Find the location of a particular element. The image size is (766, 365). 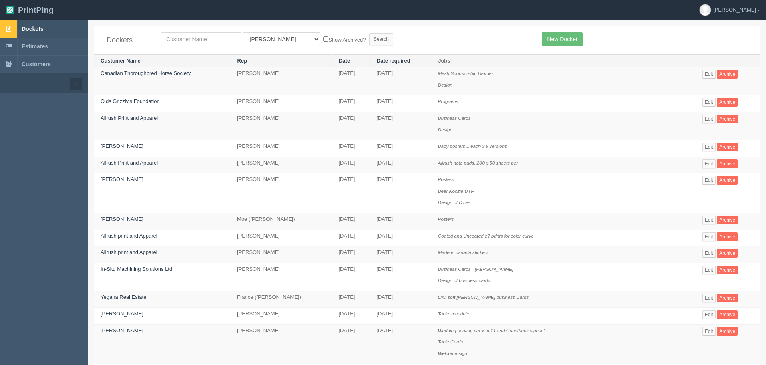

i: Programs is located at coordinates (448, 101).